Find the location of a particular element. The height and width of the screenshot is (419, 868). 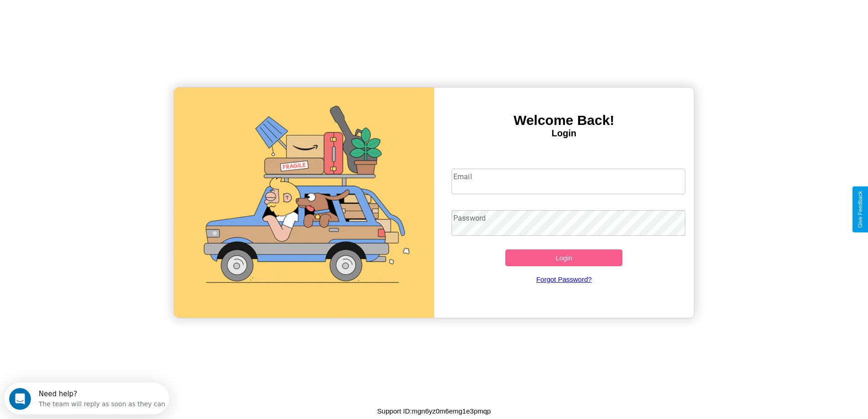

a: Forgot Password? is located at coordinates (564, 279).